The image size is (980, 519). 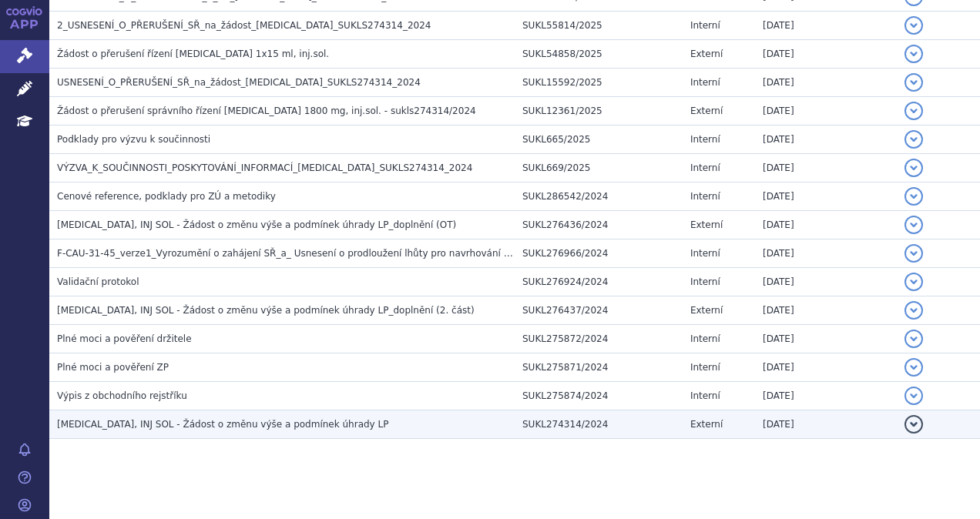 What do you see at coordinates (599, 225) in the screenshot?
I see `td: SUKL276436/2024` at bounding box center [599, 225].